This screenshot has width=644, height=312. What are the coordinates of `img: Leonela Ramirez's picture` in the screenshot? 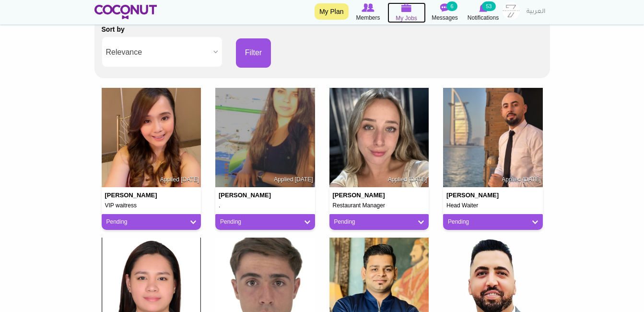 It's located at (380, 138).